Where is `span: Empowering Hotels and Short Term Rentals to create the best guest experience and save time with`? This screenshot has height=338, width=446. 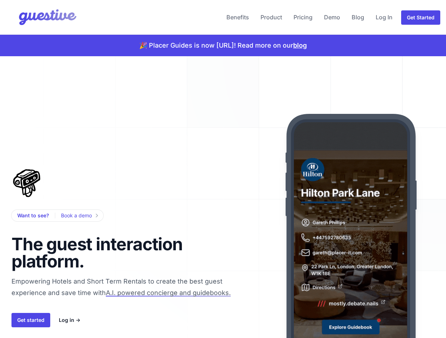
span: Empowering Hotels and Short Term Rentals to create the best guest experience and save time with is located at coordinates (132, 303).